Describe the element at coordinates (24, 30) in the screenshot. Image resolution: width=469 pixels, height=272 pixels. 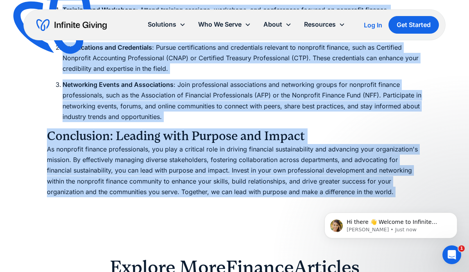
I see `img: Profile image for Kasey` at that location.